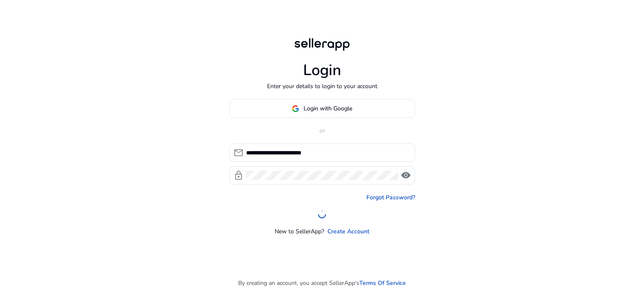 The width and height of the screenshot is (644, 295). What do you see at coordinates (296, 109) in the screenshot?
I see `img: google-logo.svg` at bounding box center [296, 109].